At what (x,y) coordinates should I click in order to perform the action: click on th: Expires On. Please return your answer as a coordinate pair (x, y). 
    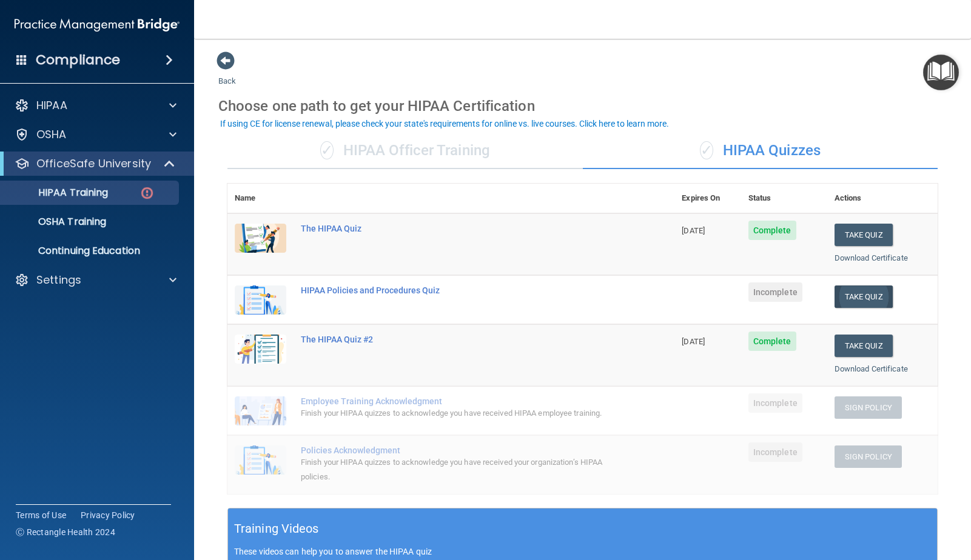
    Looking at the image, I should click on (707, 199).